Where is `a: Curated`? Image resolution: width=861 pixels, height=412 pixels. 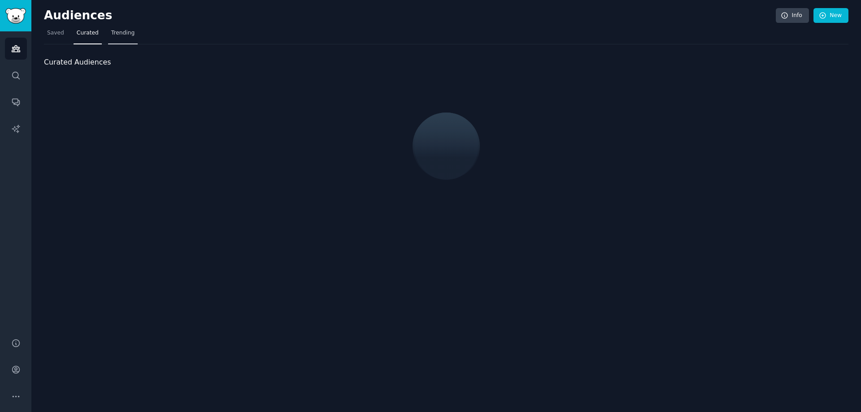
a: Curated is located at coordinates (87, 35).